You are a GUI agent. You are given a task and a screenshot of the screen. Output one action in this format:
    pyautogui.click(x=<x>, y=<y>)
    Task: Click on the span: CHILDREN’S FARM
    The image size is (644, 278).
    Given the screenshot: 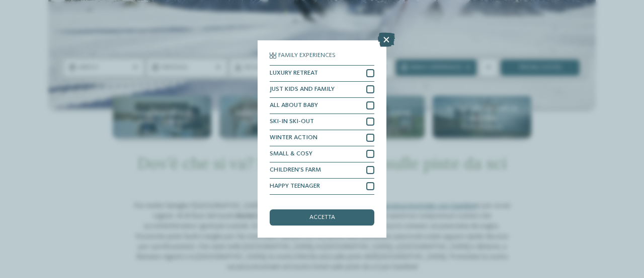 What is the action you would take?
    pyautogui.click(x=295, y=170)
    